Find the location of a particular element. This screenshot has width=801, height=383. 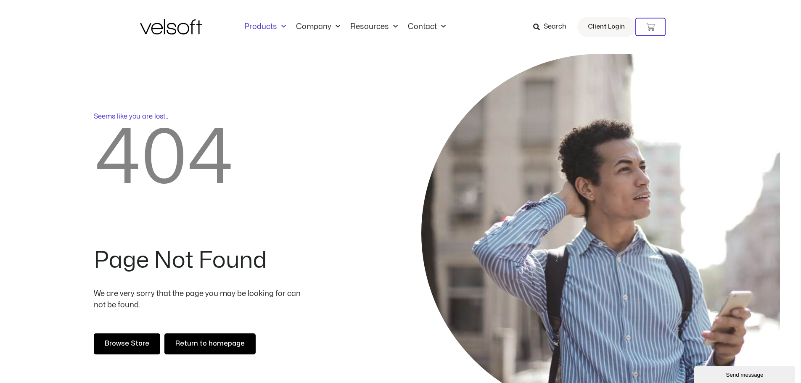

a: Browse Store is located at coordinates (127, 344).